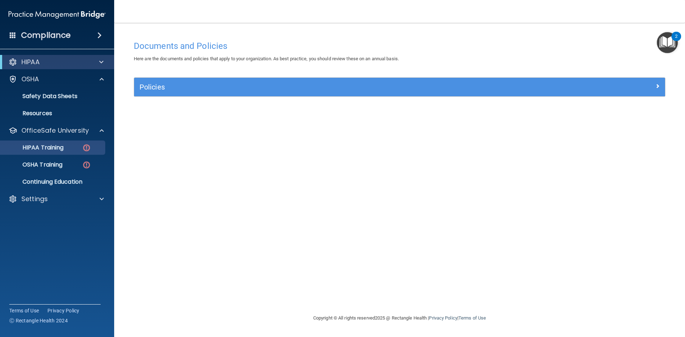 Image resolution: width=685 pixels, height=337 pixels. I want to click on div: Copyright © All rights reserved 2025 @ Rectangle Health | |, so click(400, 318).